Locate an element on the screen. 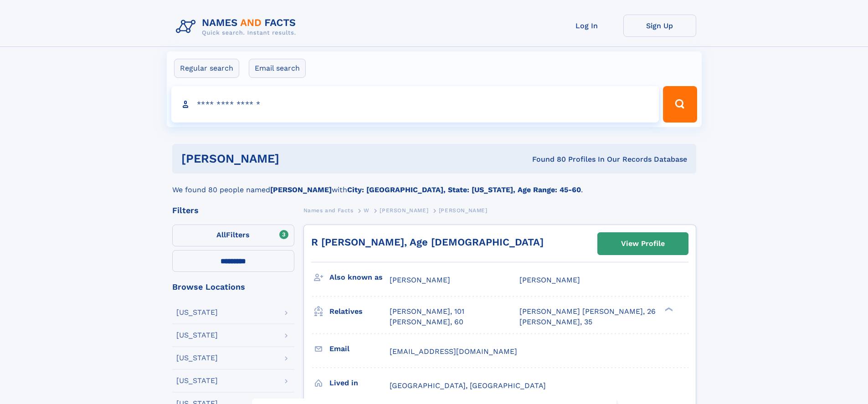 This screenshot has height=404, width=868. a: Sign Up is located at coordinates (660, 25).